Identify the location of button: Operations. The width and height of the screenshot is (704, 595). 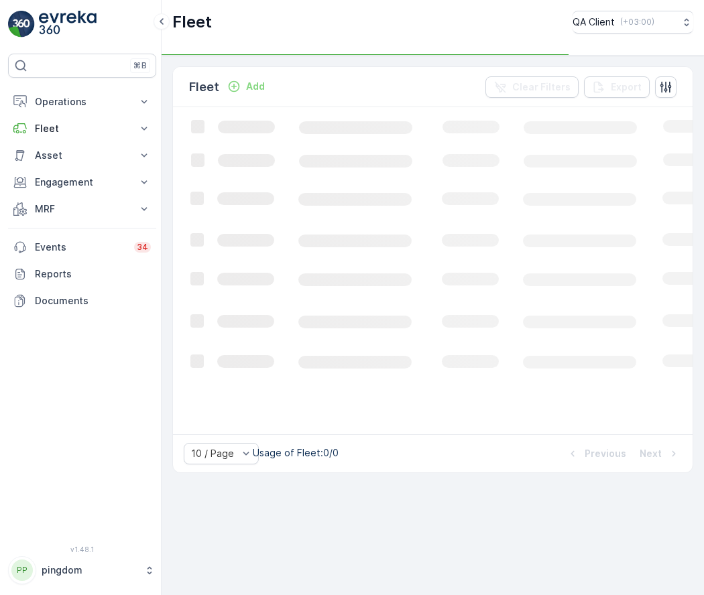
(82, 102).